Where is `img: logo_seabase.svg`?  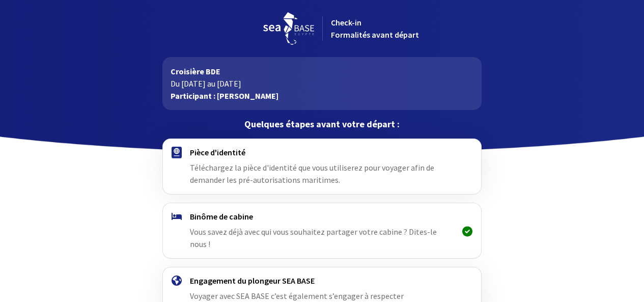 img: logo_seabase.svg is located at coordinates (288, 28).